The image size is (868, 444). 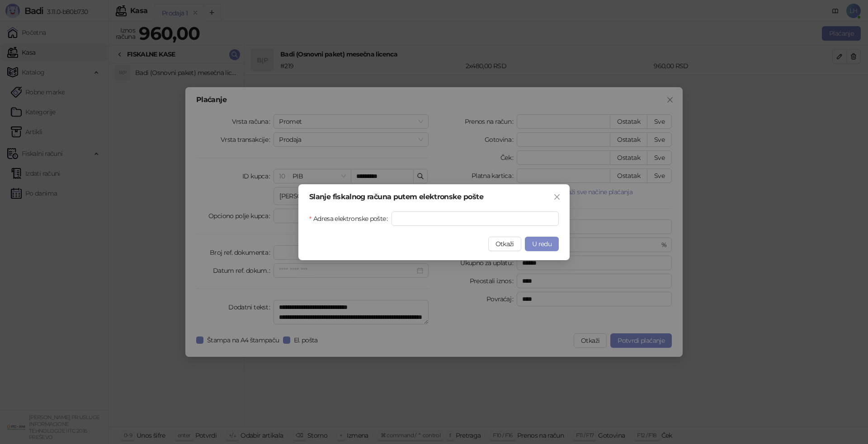 I want to click on label: Adresa elektronske pošte, so click(x=350, y=219).